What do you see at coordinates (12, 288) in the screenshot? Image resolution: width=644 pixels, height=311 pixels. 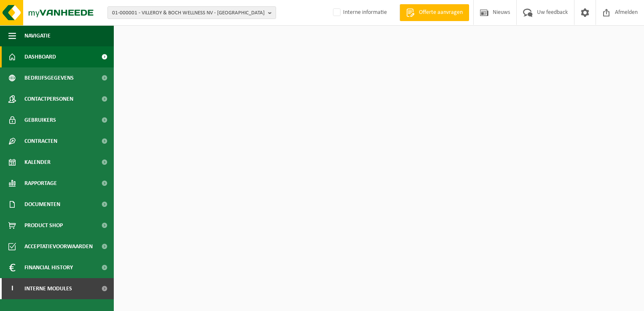 I see `span: I` at bounding box center [12, 288].